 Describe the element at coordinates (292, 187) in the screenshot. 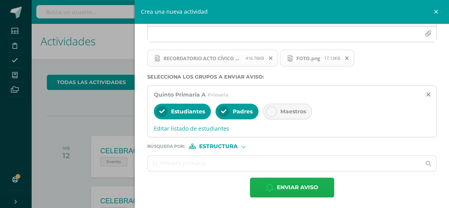

I see `button: Enviar aviso` at that location.